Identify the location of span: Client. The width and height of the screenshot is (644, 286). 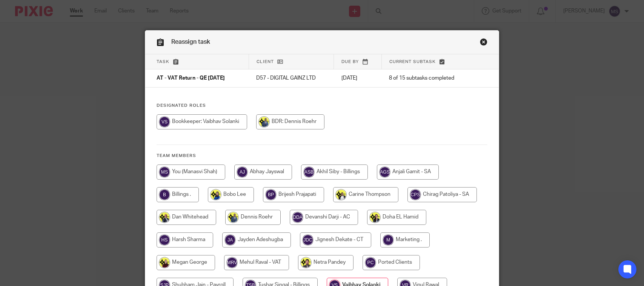
(266, 61).